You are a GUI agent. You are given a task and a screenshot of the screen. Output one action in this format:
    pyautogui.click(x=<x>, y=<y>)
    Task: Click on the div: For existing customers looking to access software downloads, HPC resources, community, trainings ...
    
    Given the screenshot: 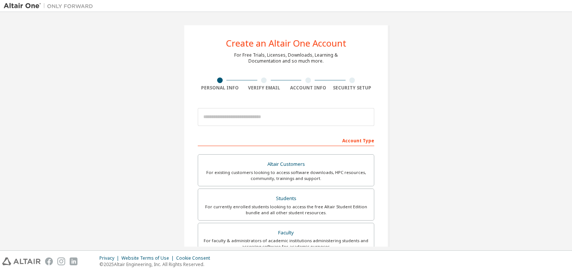 What is the action you would take?
    pyautogui.click(x=286, y=175)
    